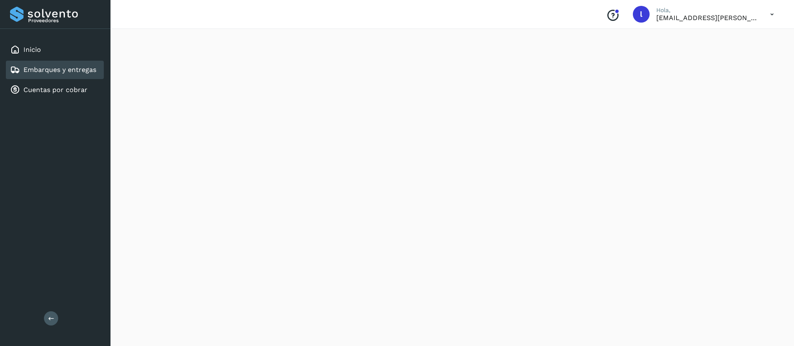 Image resolution: width=794 pixels, height=346 pixels. Describe the element at coordinates (707, 10) in the screenshot. I see `p: Hola,` at that location.